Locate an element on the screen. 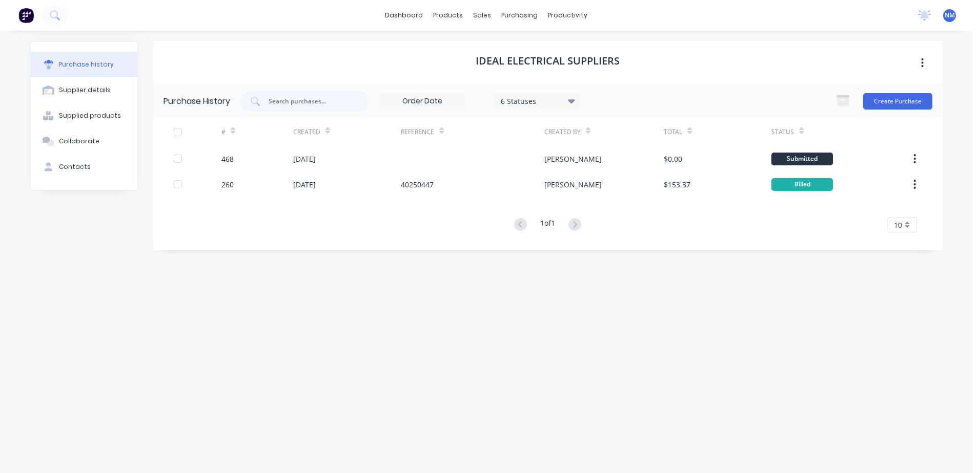 The height and width of the screenshot is (473, 980). input: Order Date is located at coordinates (422, 101).